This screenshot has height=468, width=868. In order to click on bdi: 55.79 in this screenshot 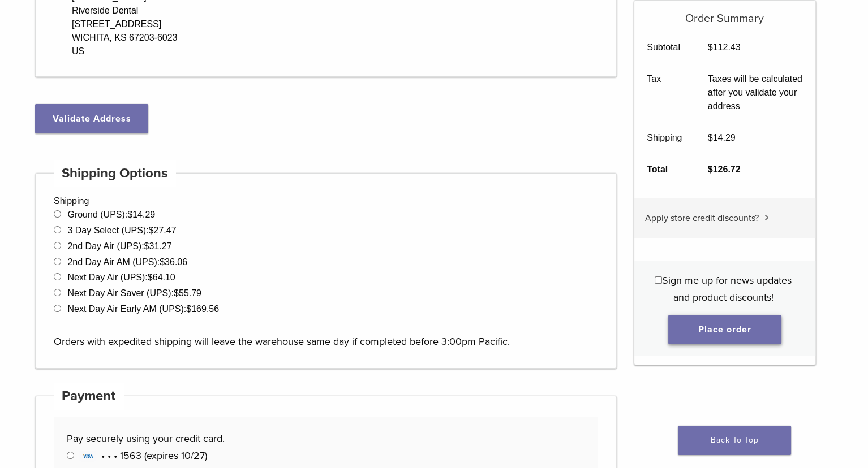, I will do `click(187, 293)`.